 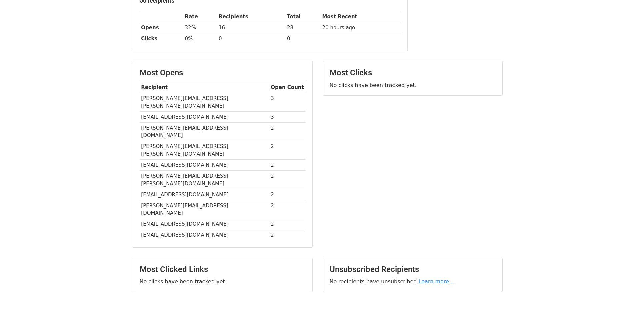 I want to click on th: Rate, so click(x=200, y=17).